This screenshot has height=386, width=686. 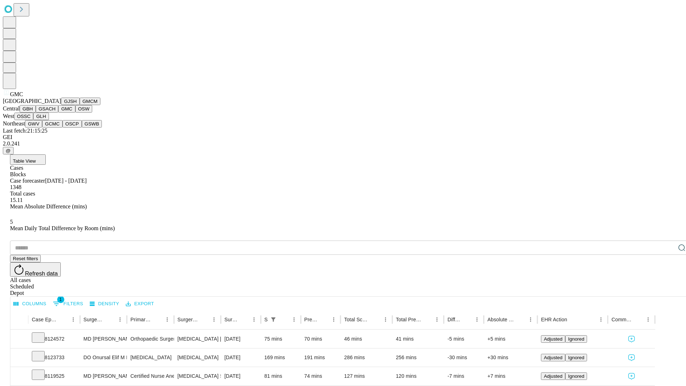 I want to click on div: DO Onursal Elif M Do, so click(x=103, y=357).